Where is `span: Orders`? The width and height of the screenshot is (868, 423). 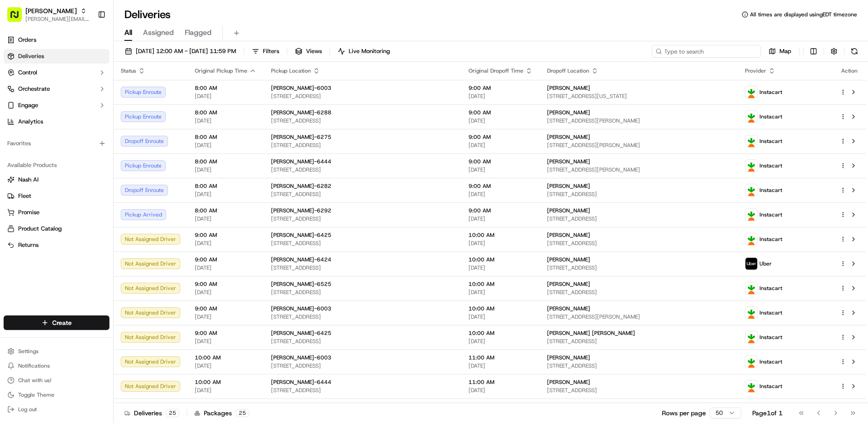 span: Orders is located at coordinates (27, 40).